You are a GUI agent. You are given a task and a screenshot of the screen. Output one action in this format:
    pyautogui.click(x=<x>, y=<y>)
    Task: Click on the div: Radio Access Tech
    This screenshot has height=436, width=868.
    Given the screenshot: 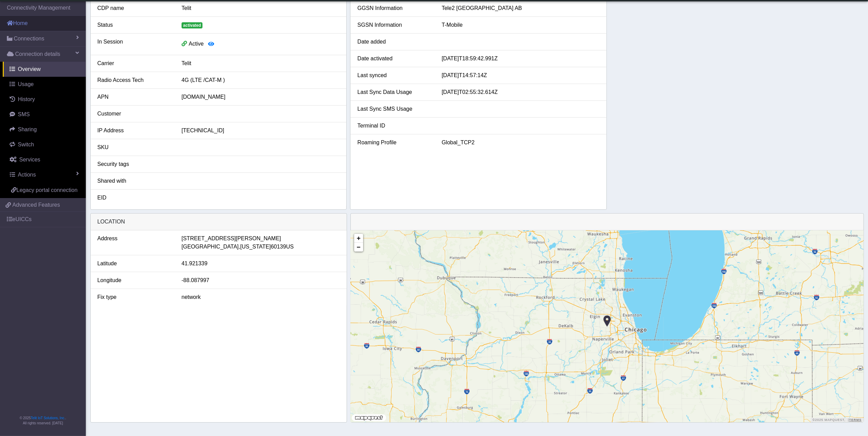 What is the action you would take?
    pyautogui.click(x=134, y=80)
    